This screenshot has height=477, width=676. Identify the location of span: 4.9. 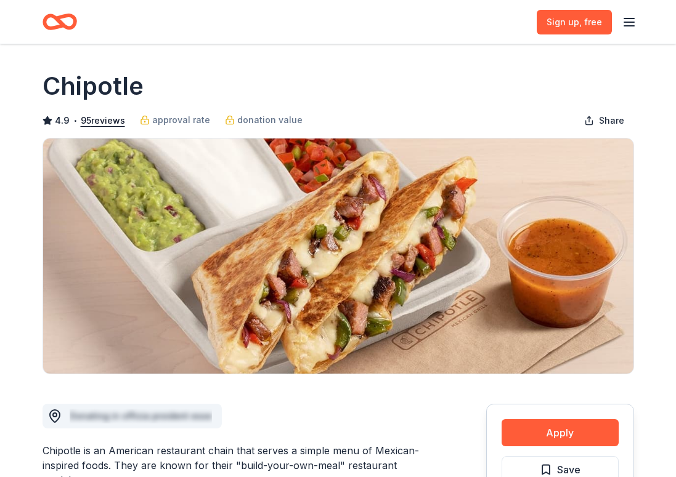
(62, 121).